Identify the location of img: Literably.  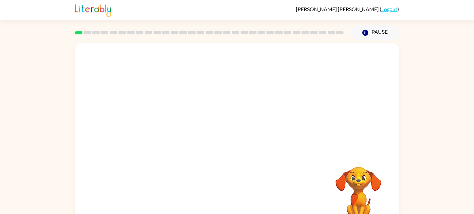
(93, 10).